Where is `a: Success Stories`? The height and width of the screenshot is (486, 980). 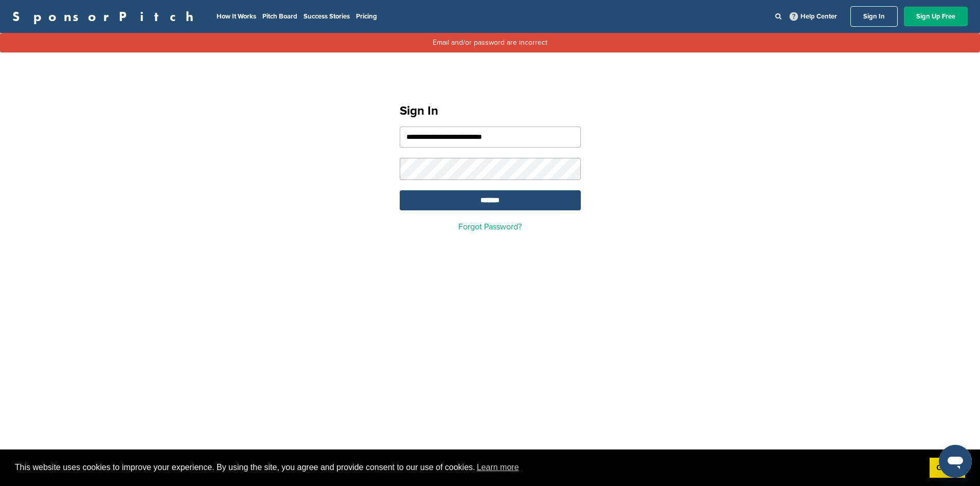
a: Success Stories is located at coordinates (327, 17).